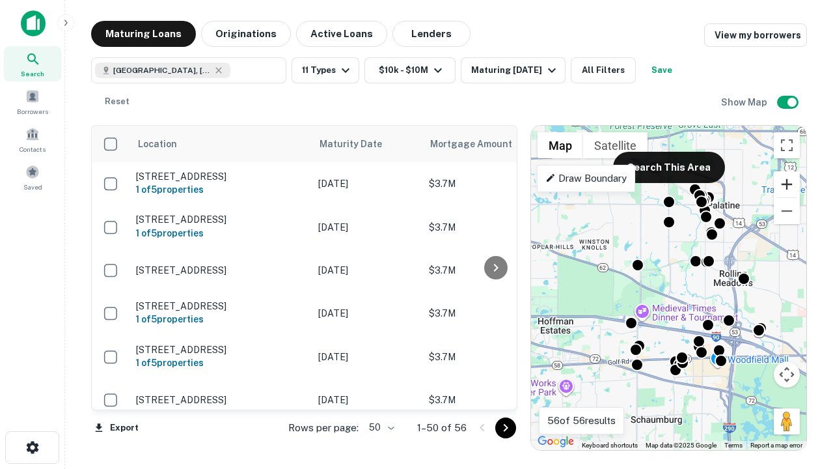  What do you see at coordinates (33, 111) in the screenshot?
I see `span: Borrowers` at bounding box center [33, 111].